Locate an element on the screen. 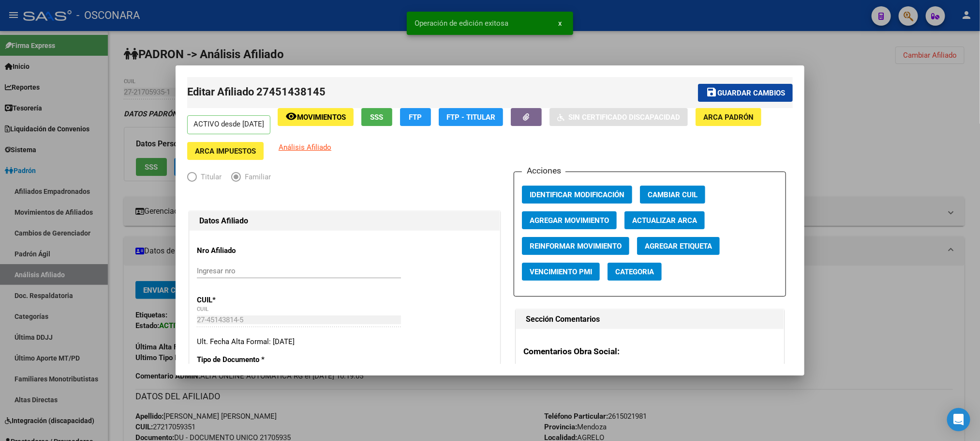  span: Agregar Movimiento is located at coordinates (569, 220).